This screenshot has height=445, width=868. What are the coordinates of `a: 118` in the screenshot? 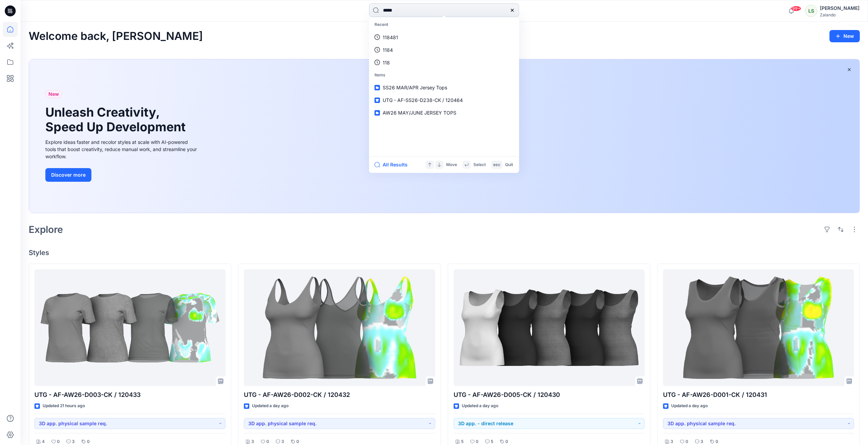 It's located at (444, 63).